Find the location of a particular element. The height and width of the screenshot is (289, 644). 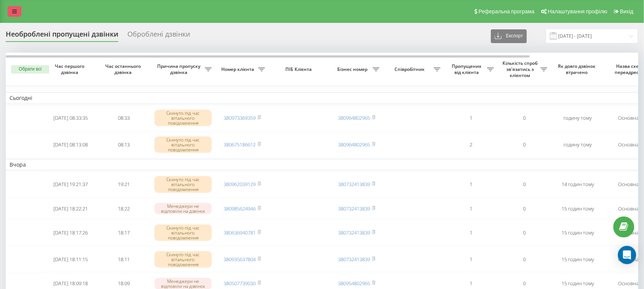

a: 380935637804 is located at coordinates (240, 259).